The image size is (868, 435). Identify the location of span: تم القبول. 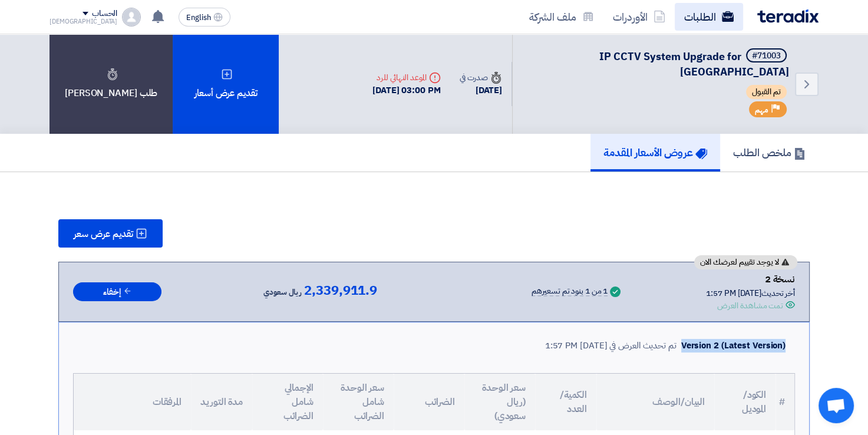
(766, 92).